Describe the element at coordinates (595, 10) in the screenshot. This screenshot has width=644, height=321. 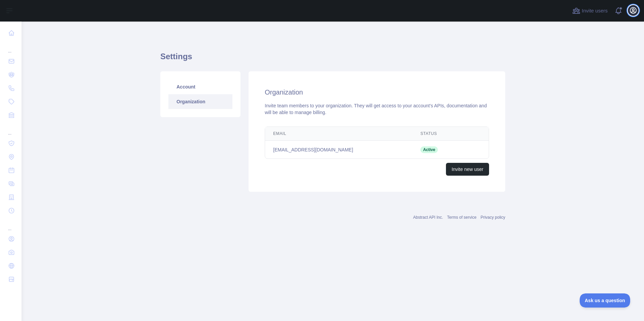
I see `span: Invite users` at that location.